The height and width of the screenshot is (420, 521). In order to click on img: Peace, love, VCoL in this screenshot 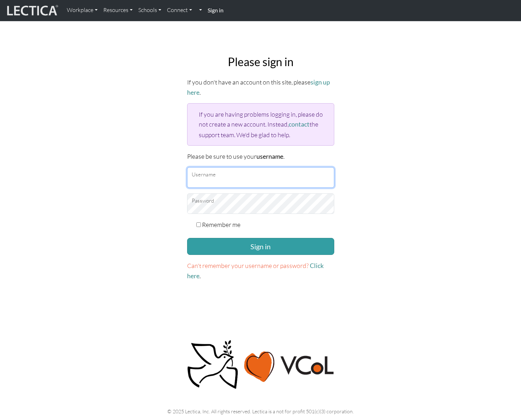, I will do `click(261, 365)`.